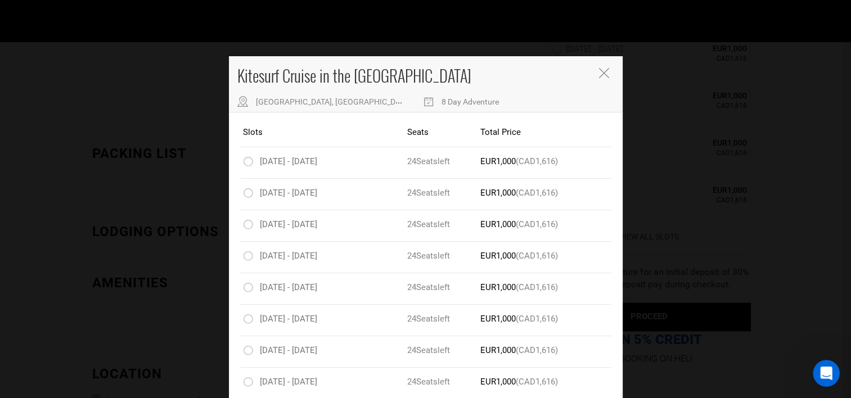  What do you see at coordinates (81, 254) in the screenshot?
I see `button: Kite` at bounding box center [81, 254].